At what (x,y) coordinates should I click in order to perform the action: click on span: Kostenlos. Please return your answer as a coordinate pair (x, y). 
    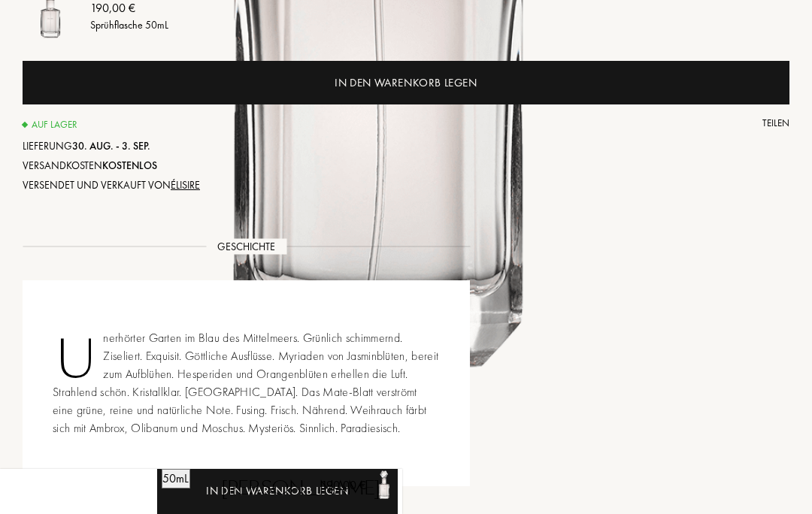
    Looking at the image, I should click on (129, 165).